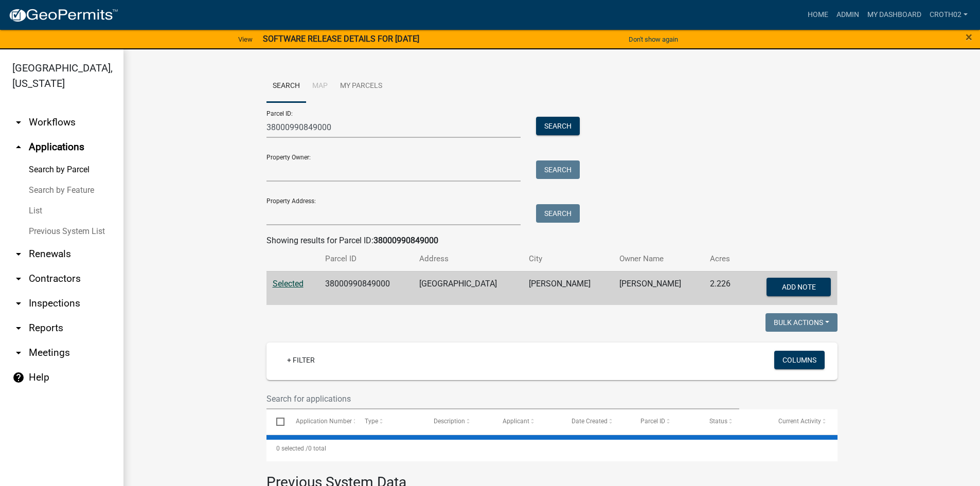 The image size is (980, 486). Describe the element at coordinates (799, 287) in the screenshot. I see `button: Add Note` at that location.